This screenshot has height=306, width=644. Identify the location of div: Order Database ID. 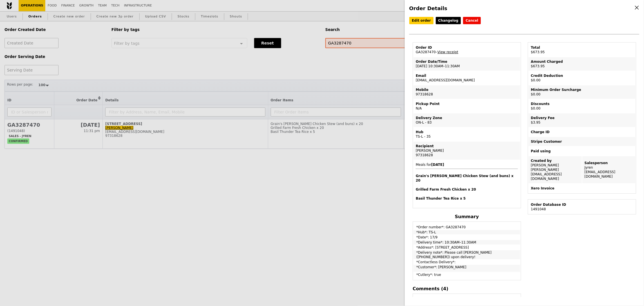
(582, 204).